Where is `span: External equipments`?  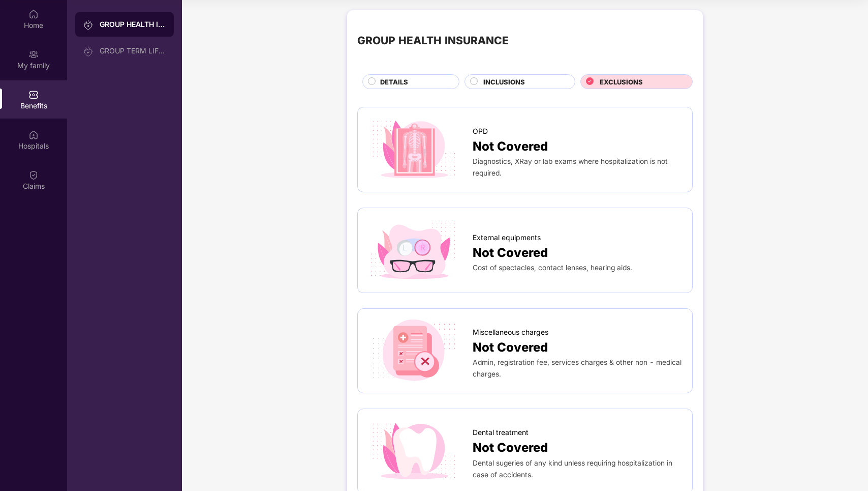
span: External equipments is located at coordinates (507, 238).